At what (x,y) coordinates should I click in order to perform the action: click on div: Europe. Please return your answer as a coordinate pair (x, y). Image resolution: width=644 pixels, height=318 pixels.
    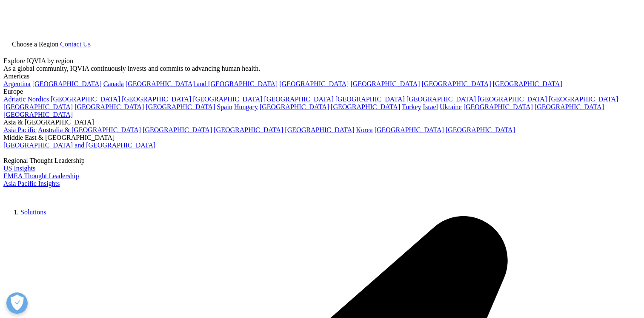
    Looking at the image, I should click on (322, 91).